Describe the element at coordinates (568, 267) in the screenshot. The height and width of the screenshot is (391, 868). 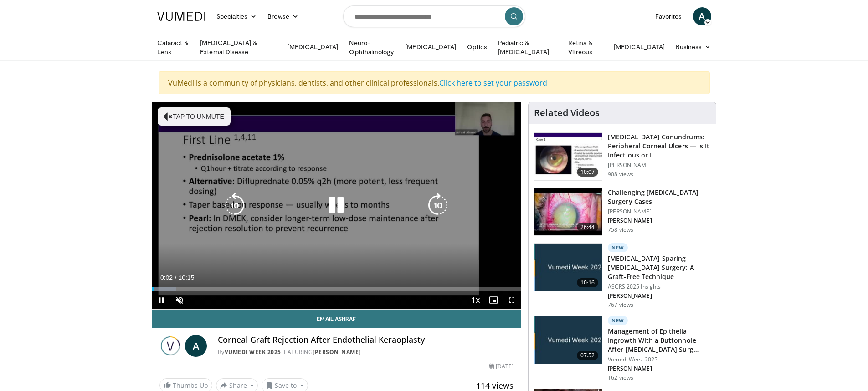
I see `img: e2db3364-8554-489a-9e60-297bee4c90d2.jpg.150x105_q85_crop-smart_upscale.jpg` at that location.